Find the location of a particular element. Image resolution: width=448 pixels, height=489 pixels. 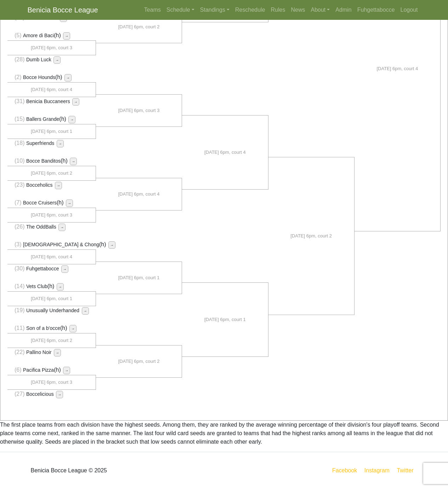

a: Twitter is located at coordinates (407, 470).